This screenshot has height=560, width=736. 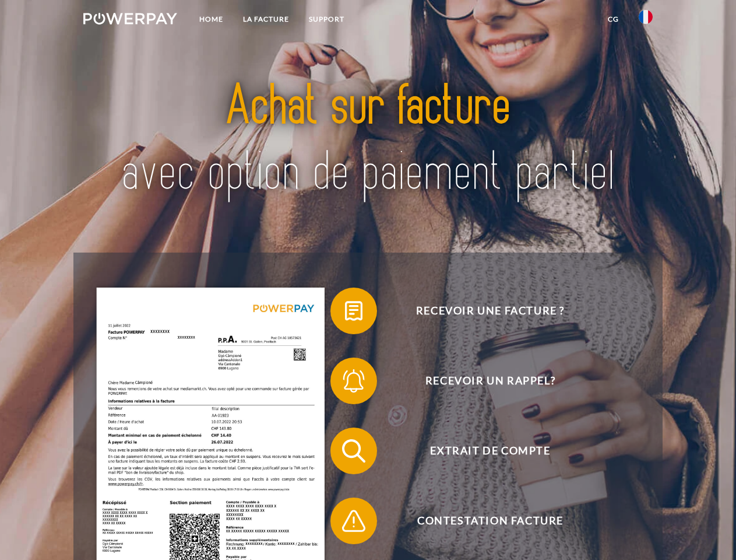 I want to click on span: Contestation Facture, so click(x=491, y=521).